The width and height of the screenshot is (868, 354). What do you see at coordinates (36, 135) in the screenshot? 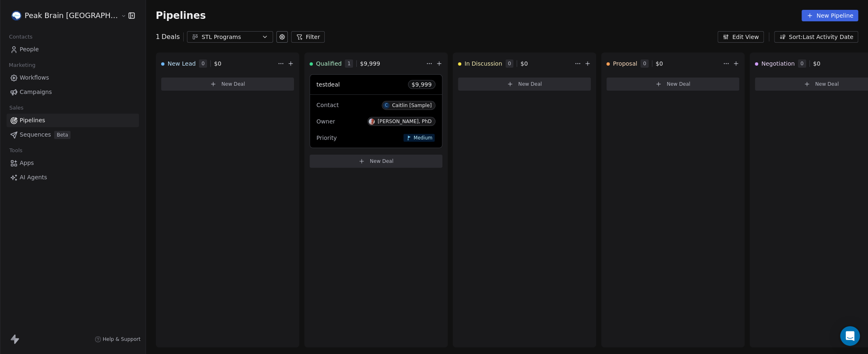
I see `span: Sequences` at bounding box center [36, 135].